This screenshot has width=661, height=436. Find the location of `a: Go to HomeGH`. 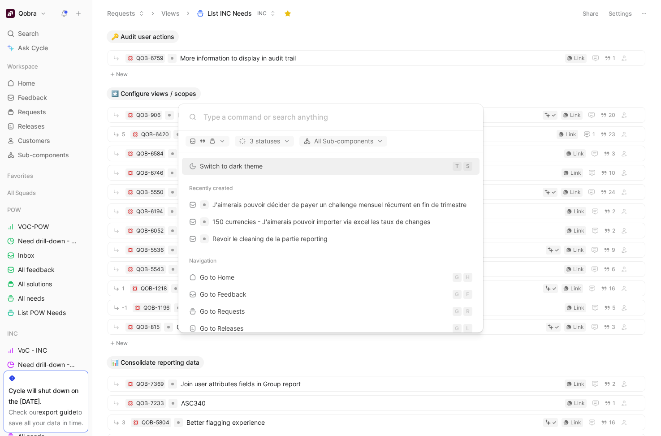

a: Go to HomeGH is located at coordinates (331, 278).